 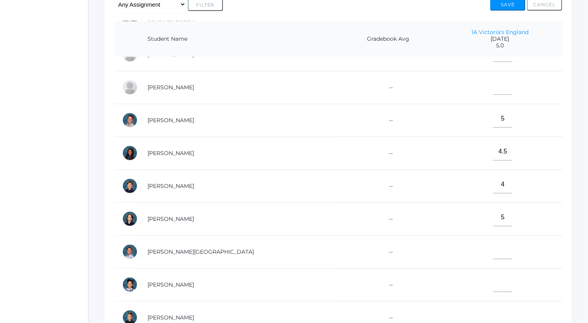 What do you see at coordinates (500, 45) in the screenshot?
I see `span: 5.0` at bounding box center [500, 45].